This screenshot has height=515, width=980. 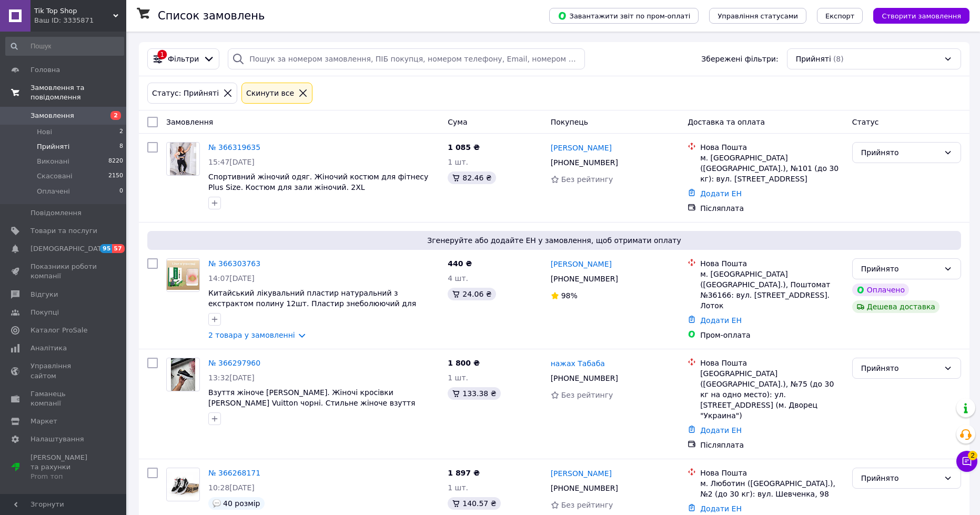 I want to click on span: Головна, so click(x=45, y=70).